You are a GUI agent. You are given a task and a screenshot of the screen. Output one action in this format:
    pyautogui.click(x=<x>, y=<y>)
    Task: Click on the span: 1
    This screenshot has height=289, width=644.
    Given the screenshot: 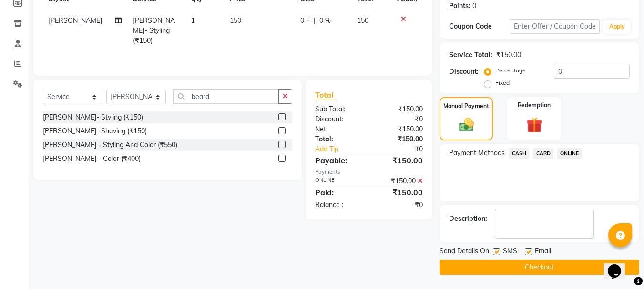 What is the action you would take?
    pyautogui.click(x=193, y=21)
    